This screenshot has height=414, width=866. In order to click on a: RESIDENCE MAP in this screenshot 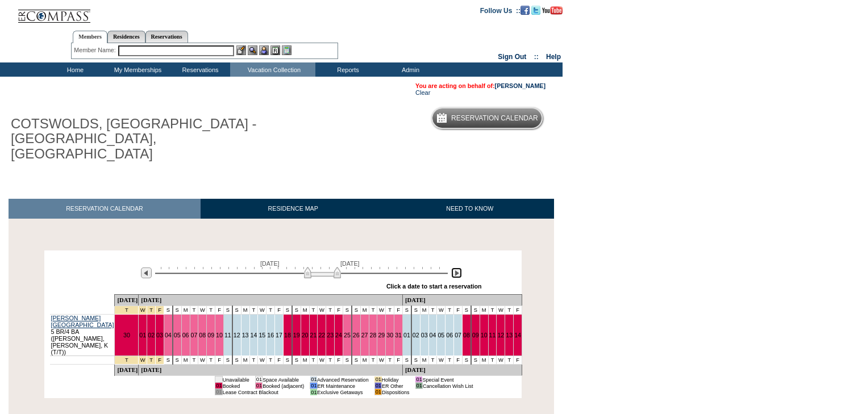, I will do `click(293, 209)`.